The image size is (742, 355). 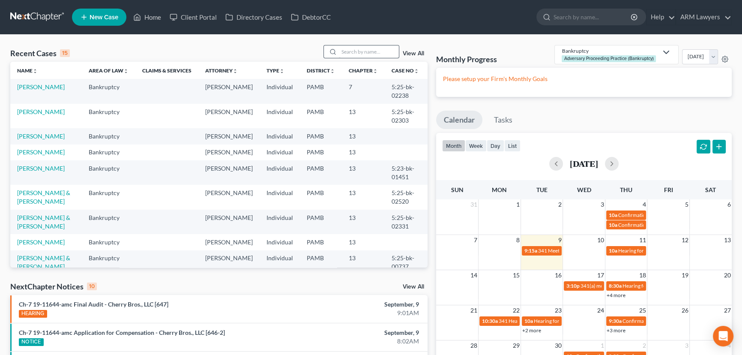 I want to click on div: 9:01AM, so click(x=355, y=313).